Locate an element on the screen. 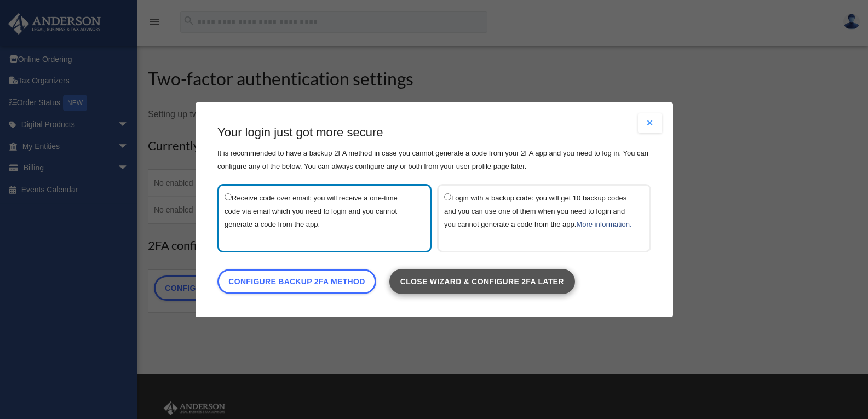 The image size is (868, 419). h3: Your login just got more secure is located at coordinates (434, 132).